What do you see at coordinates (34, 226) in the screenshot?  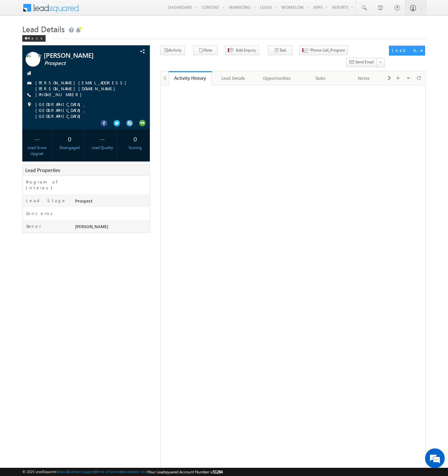 I see `label: Owner` at bounding box center [34, 226].